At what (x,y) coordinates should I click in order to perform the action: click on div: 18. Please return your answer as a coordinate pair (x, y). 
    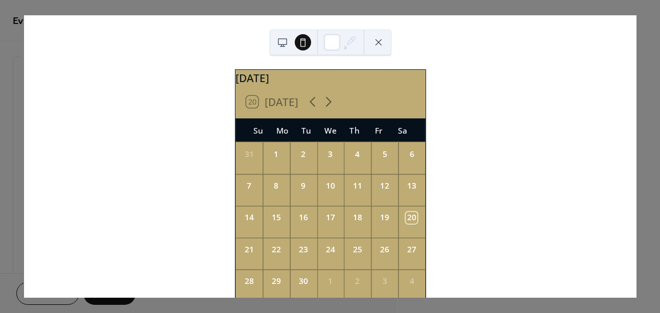
    Looking at the image, I should click on (357, 218).